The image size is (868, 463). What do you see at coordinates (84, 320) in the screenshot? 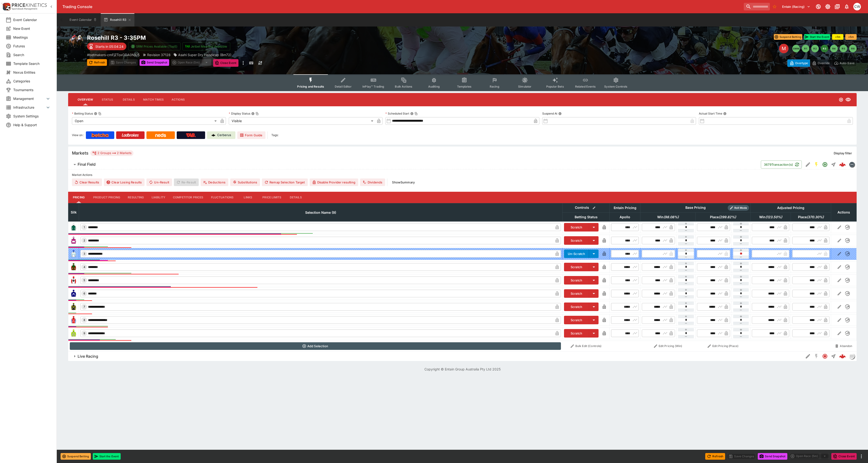
I see `span: 8` at bounding box center [84, 320].